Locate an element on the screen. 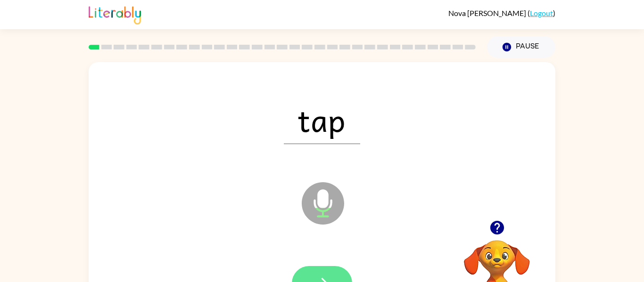 This screenshot has width=644, height=282. img: Literably is located at coordinates (115, 14).